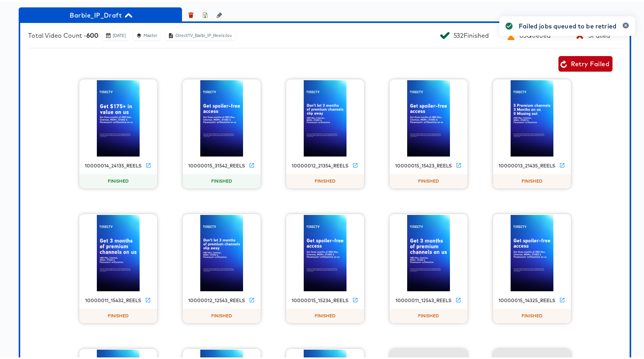 The image size is (644, 359). Describe the element at coordinates (320, 299) in the screenshot. I see `div: 10000015_15234_reels` at that location.